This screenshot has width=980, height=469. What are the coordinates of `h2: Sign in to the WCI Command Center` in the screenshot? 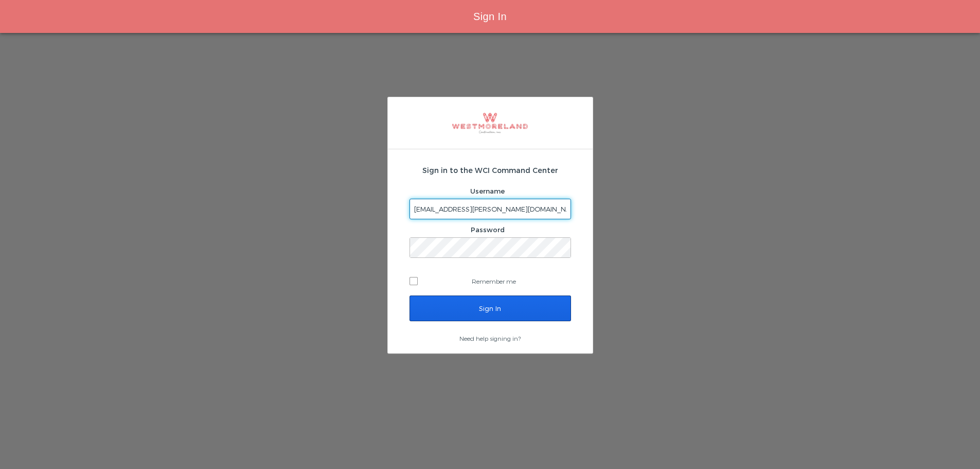 It's located at (490, 169).